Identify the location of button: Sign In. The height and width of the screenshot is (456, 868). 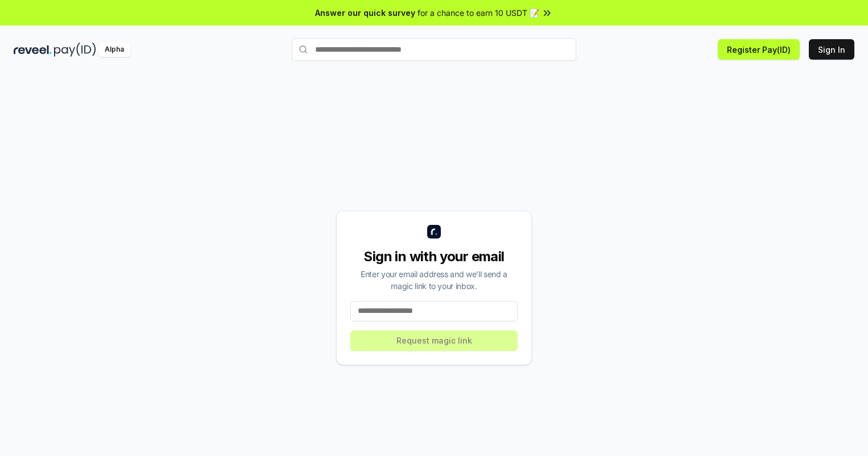
(831, 49).